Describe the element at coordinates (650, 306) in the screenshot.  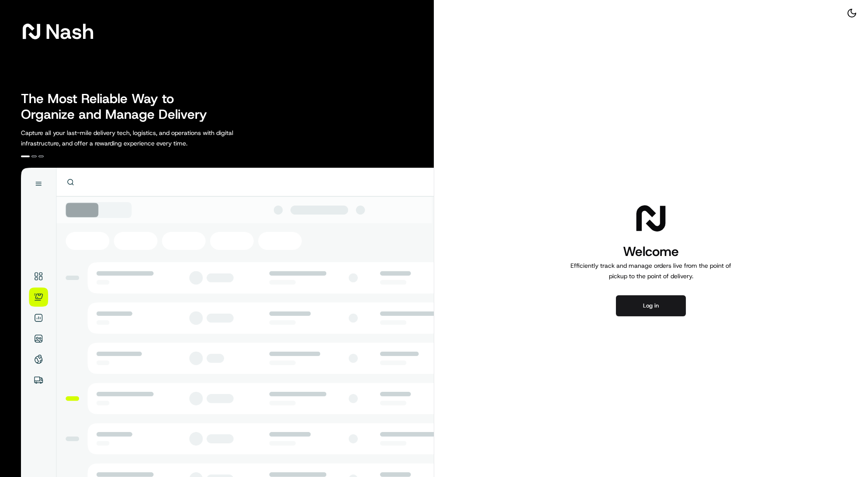
I see `button: Log in` at that location.